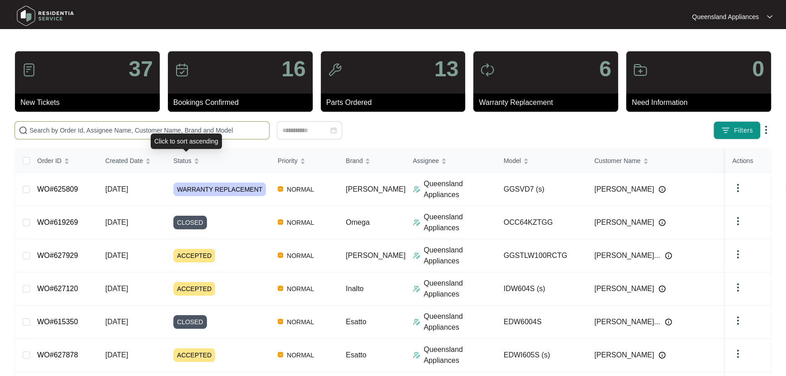 This screenshot has height=376, width=786. What do you see at coordinates (758, 69) in the screenshot?
I see `p: 0` at bounding box center [758, 69].